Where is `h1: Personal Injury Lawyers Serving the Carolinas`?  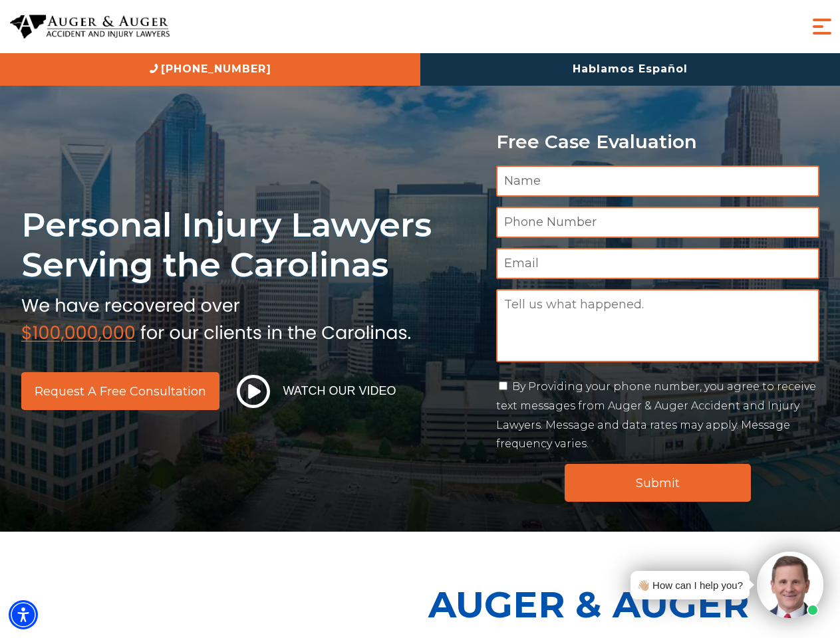 h1: Personal Injury Lawyers Serving the Carolinas is located at coordinates (251, 245).